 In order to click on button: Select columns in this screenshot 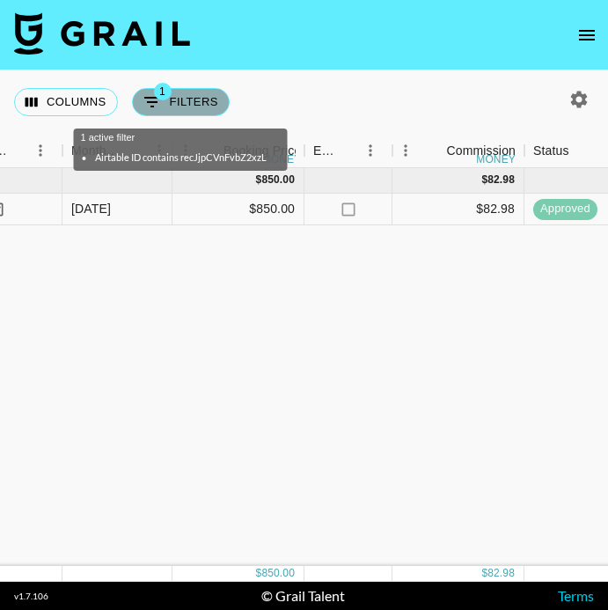, I will do `click(66, 102)`.